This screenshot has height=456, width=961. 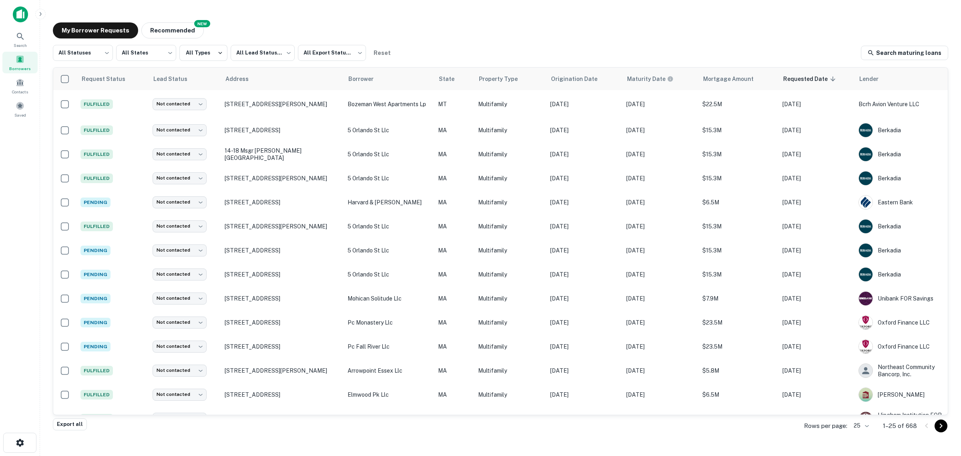 I want to click on span: Pending, so click(x=95, y=298).